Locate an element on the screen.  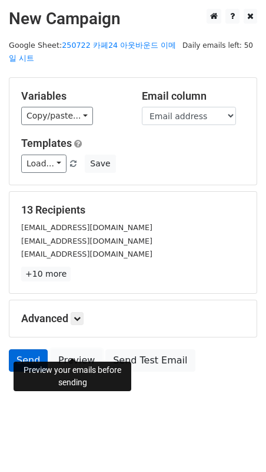
h5: Advanced is located at coordinates (133, 318).